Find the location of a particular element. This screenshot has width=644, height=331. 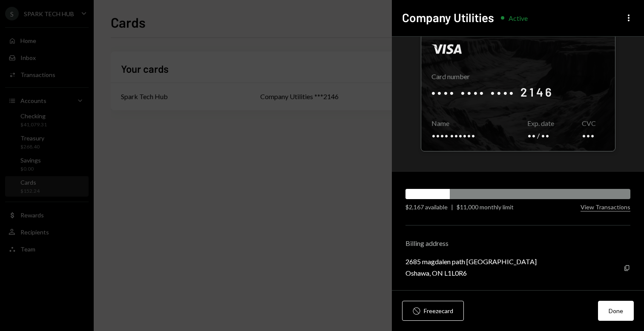

div: Freeze card is located at coordinates (438, 311).